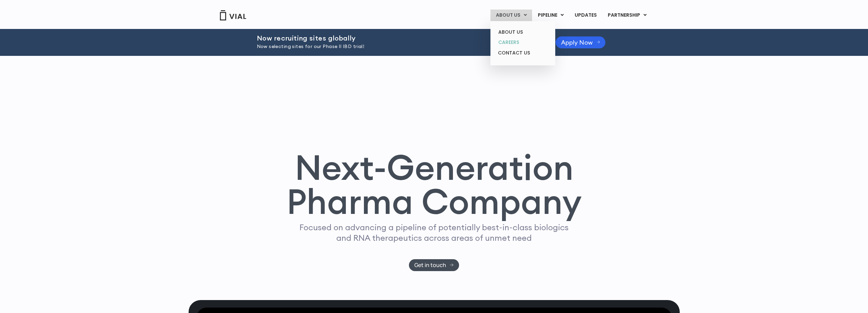 Image resolution: width=868 pixels, height=313 pixels. I want to click on a: ABOUT USMenu Toggle, so click(511, 16).